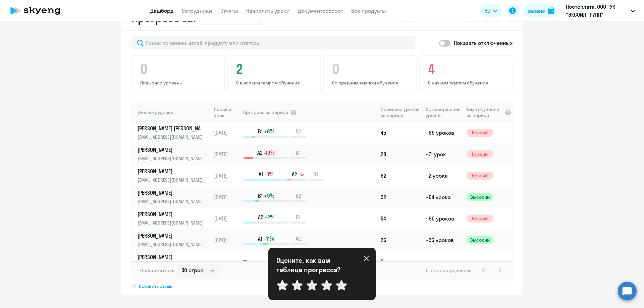  Describe the element at coordinates (541, 11) in the screenshot. I see `a: Балансbalance` at that location.